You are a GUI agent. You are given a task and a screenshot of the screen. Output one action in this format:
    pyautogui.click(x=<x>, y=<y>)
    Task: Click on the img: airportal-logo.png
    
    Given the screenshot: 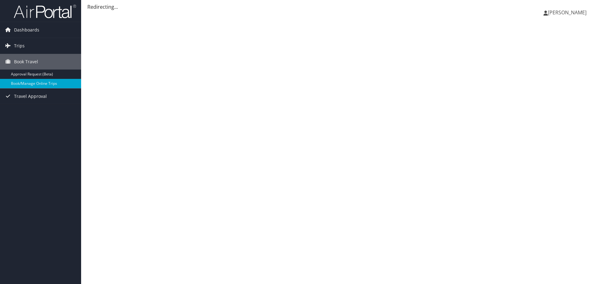 What is the action you would take?
    pyautogui.click(x=45, y=11)
    